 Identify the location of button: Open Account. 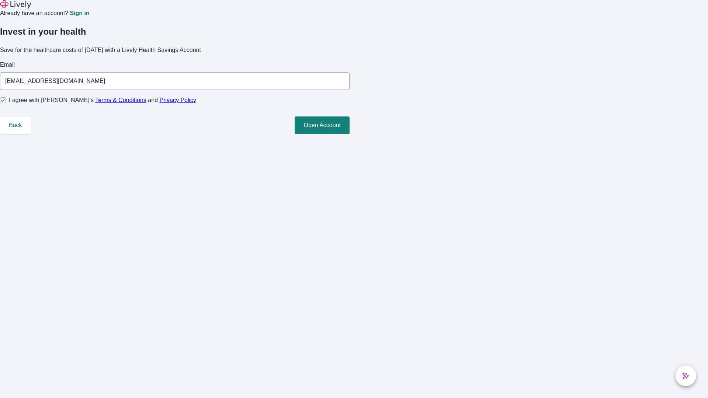
(322, 125).